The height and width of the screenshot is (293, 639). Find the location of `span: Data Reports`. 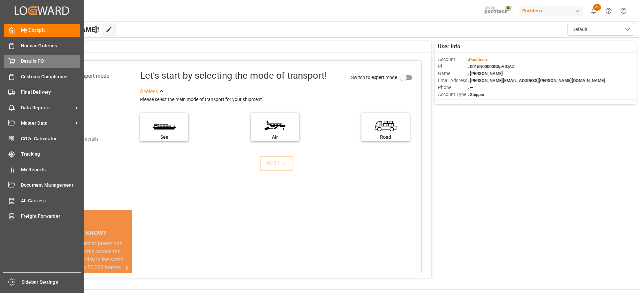

span: Data Reports is located at coordinates (47, 108).